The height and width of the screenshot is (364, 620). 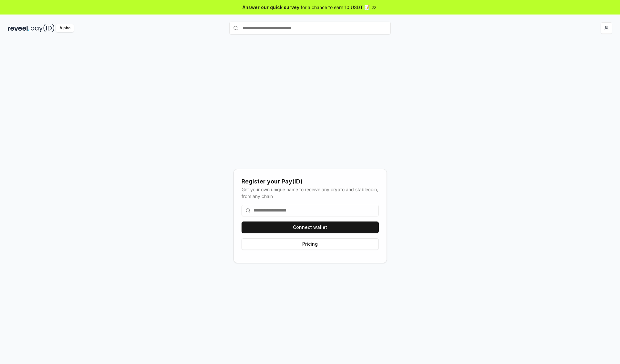 What do you see at coordinates (43, 28) in the screenshot?
I see `img: pay_id` at bounding box center [43, 28].